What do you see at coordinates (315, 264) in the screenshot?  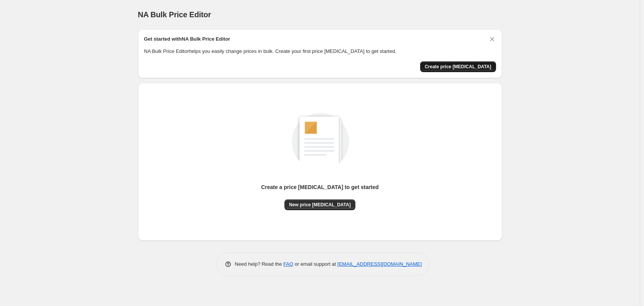 I see `span: or email support at` at bounding box center [315, 264].